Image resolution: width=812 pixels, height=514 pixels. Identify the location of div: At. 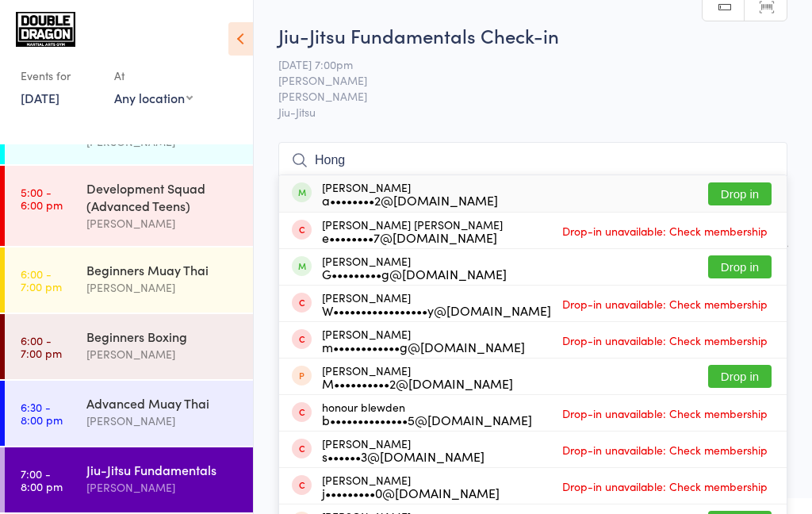
(153, 75).